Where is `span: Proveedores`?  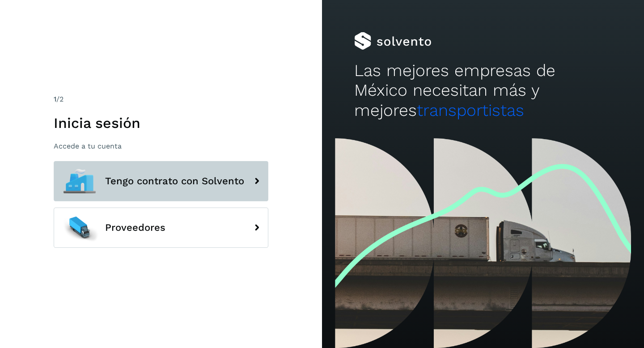 span: Proveedores is located at coordinates (135, 228).